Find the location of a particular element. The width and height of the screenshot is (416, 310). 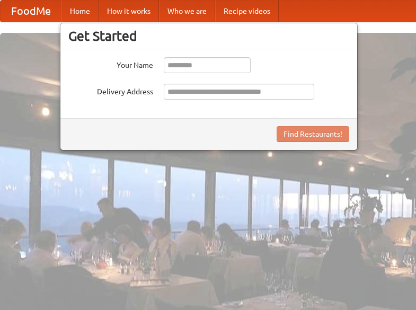

a: Home is located at coordinates (80, 11).